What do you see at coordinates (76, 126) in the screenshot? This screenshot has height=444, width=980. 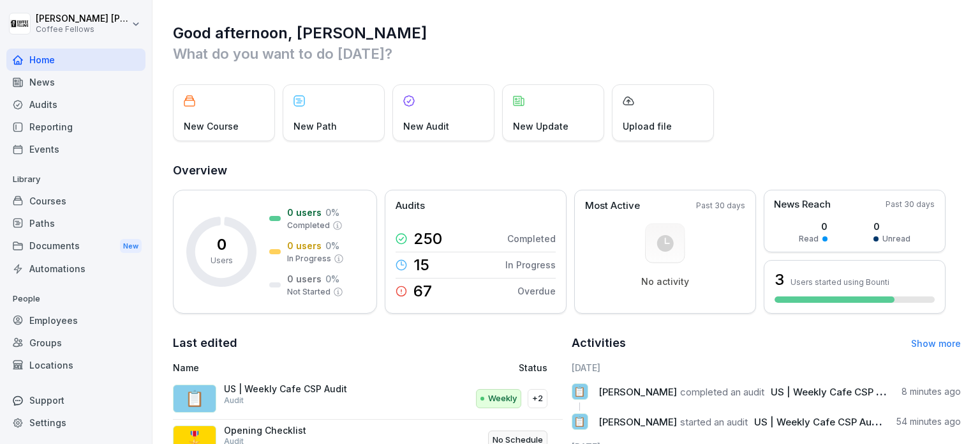 I see `a: Reporting` at bounding box center [76, 126].